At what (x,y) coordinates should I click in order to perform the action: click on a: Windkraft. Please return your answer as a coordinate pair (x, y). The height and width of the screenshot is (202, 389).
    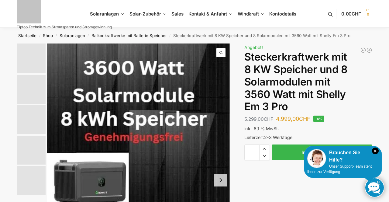
    Looking at the image, I should click on (251, 14).